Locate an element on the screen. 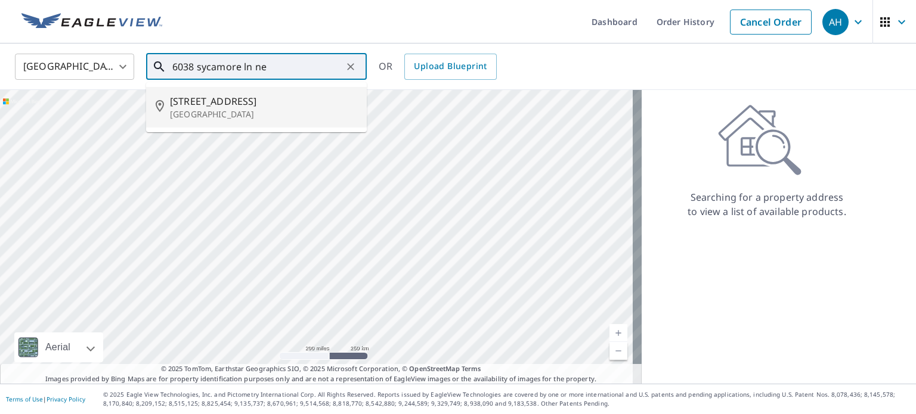 This screenshot has width=916, height=414. a: Upload Blueprint is located at coordinates (450, 67).